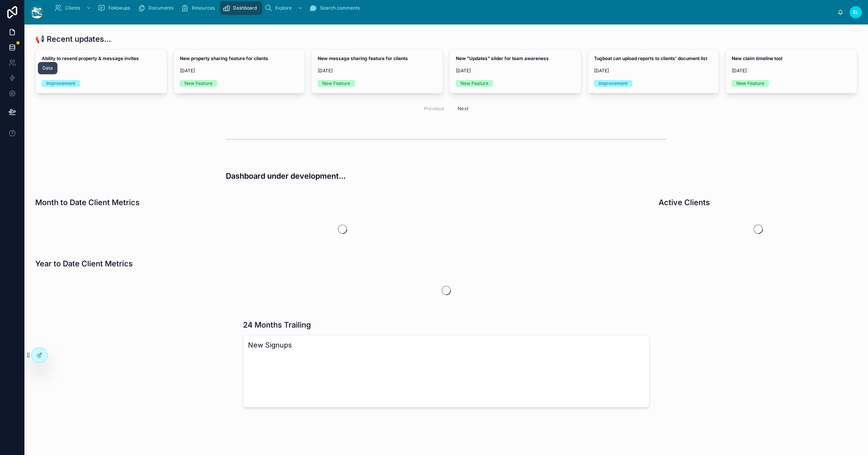  What do you see at coordinates (684, 203) in the screenshot?
I see `h1: Active Clients` at bounding box center [684, 203].